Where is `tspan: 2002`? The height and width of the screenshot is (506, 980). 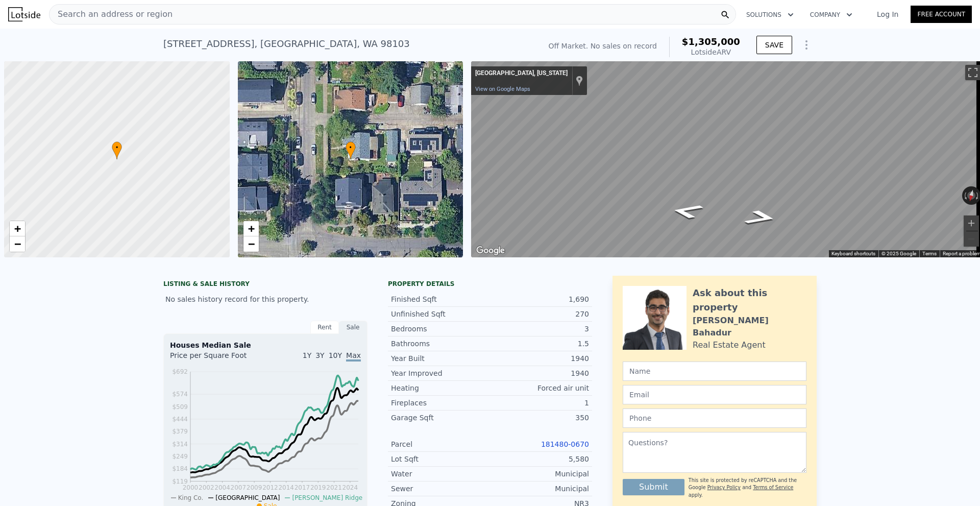
tspan: 2002 is located at coordinates (206, 487).